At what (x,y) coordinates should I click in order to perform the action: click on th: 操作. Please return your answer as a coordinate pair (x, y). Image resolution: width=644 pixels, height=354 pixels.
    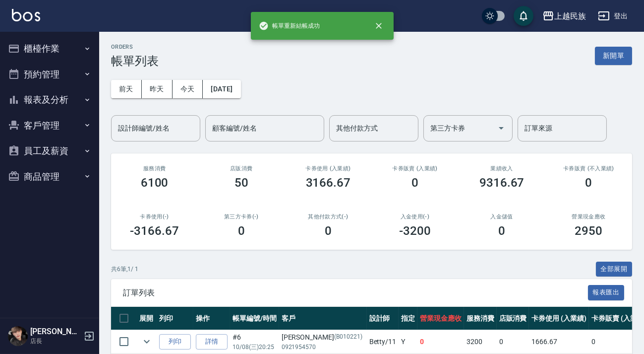
    Looking at the image, I should click on (212, 318).